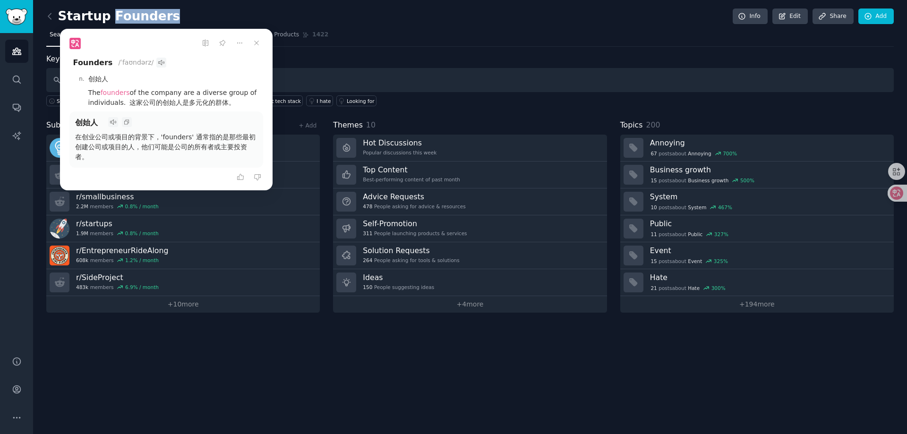 The image size is (907, 434). What do you see at coordinates (769, 277) in the screenshot?
I see `h3: Hate` at bounding box center [769, 277].